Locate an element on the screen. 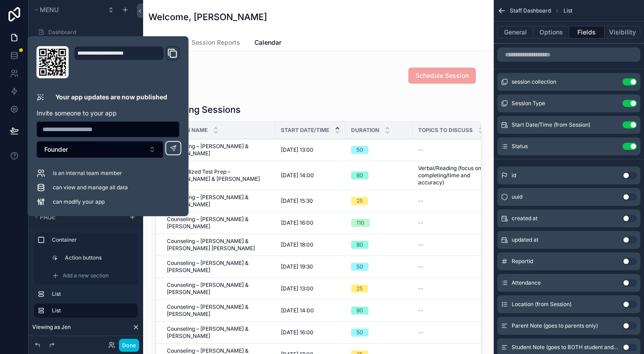 The width and height of the screenshot is (644, 354). span: Duration is located at coordinates (365, 130).